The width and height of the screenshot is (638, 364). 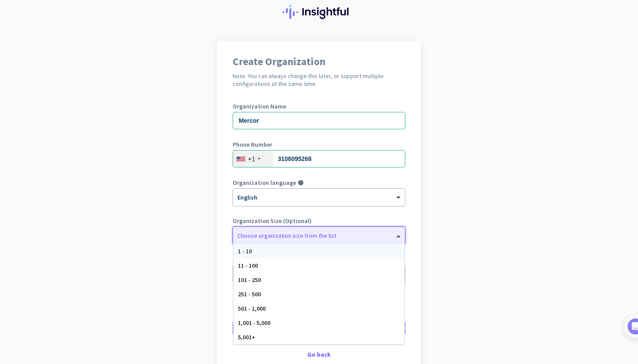 What do you see at coordinates (319, 106) in the screenshot?
I see `label: Organization Name` at bounding box center [319, 106].